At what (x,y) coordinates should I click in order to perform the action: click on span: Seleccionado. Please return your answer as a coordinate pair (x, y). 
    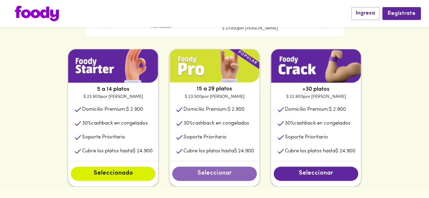
    Looking at the image, I should click on (113, 174).